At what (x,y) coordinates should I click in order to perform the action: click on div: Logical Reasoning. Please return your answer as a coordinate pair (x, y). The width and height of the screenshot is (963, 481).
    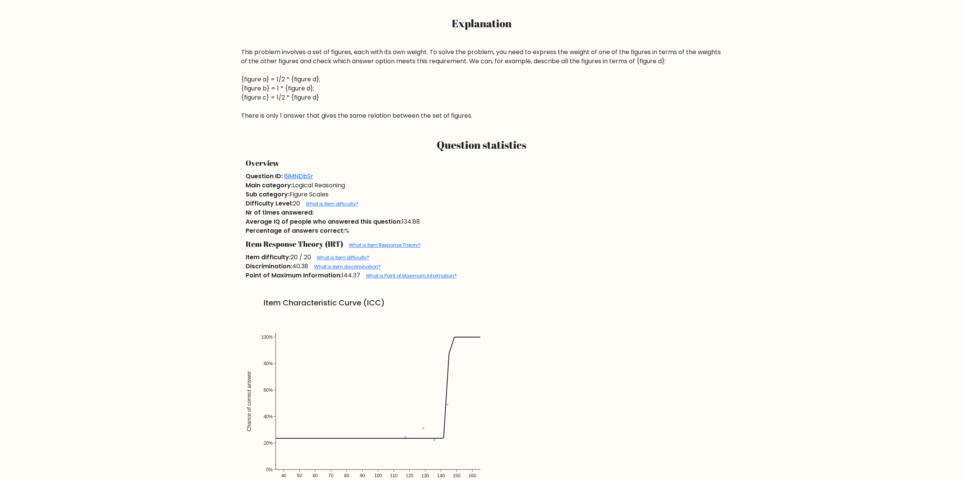
    Looking at the image, I should click on (482, 185).